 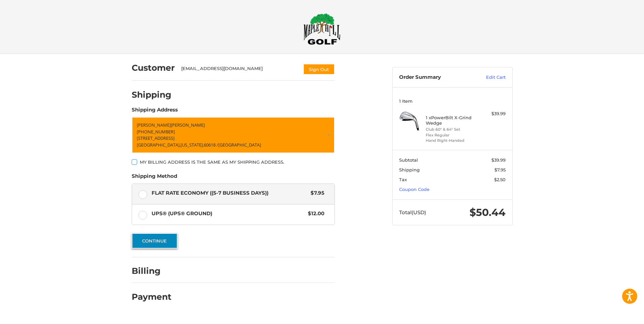 What do you see at coordinates (151, 271) in the screenshot?
I see `h2: Billing` at bounding box center [151, 271].